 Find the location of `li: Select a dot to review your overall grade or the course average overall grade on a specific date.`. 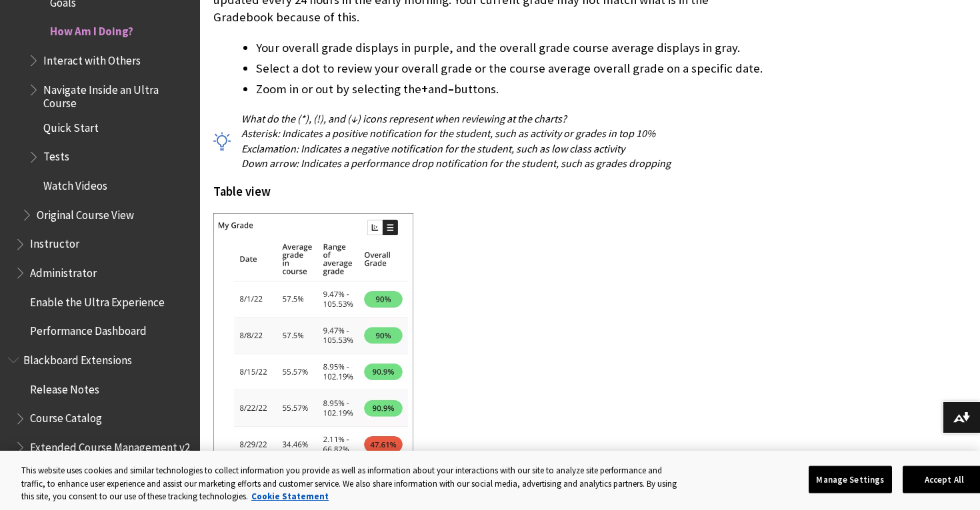

li: Select a dot to review your overall grade or the course average overall grade on a specific date. is located at coordinates (513, 69).